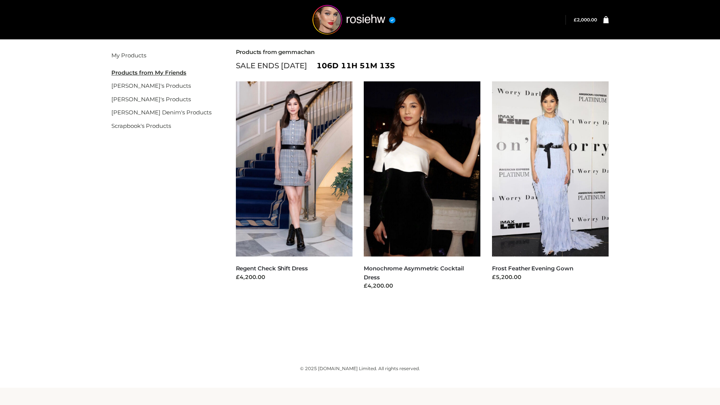  What do you see at coordinates (422, 52) in the screenshot?
I see `h2: Products from gemmachan` at bounding box center [422, 52].